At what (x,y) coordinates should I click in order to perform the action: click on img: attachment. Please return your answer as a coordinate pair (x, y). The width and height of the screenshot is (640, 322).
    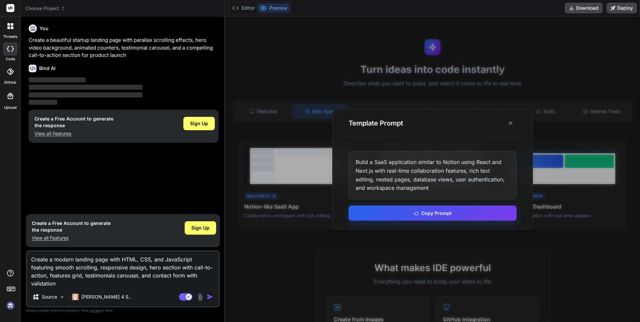
    Looking at the image, I should click on (200, 297).